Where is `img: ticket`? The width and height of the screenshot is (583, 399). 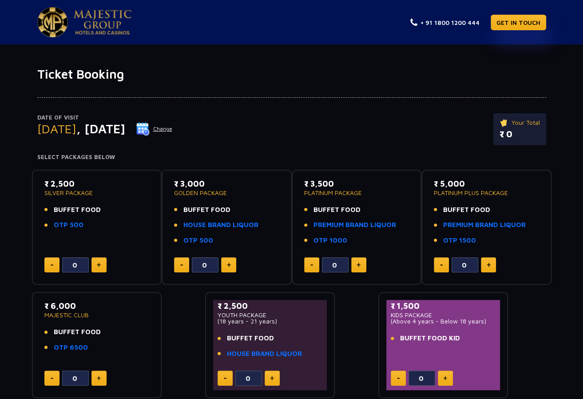
img: ticket is located at coordinates (504, 123).